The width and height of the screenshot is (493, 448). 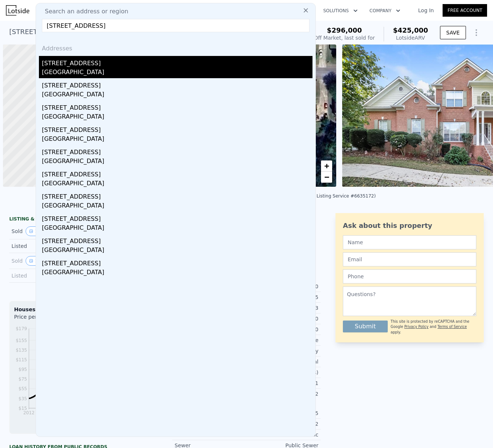 What do you see at coordinates (341, 11) in the screenshot?
I see `button: Solutions` at bounding box center [341, 11].